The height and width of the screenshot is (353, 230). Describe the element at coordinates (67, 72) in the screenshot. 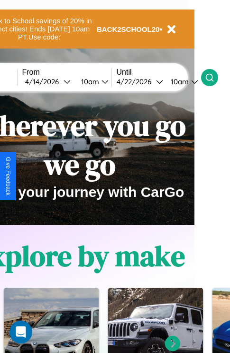

I see `label: From` at that location.